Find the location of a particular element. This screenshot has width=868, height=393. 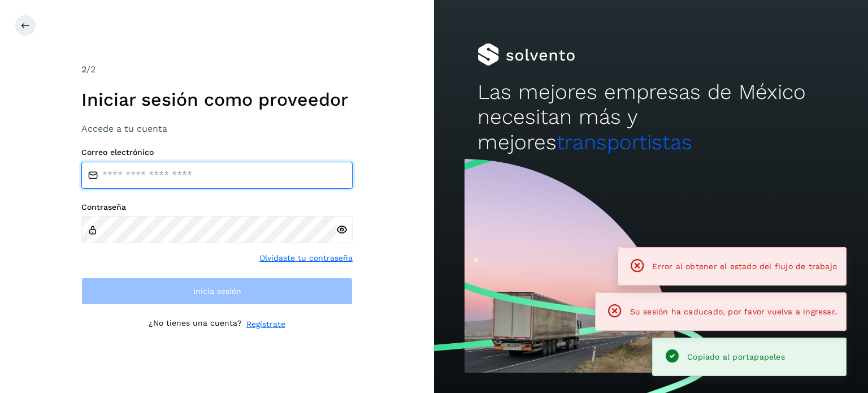

span: Inicia sesión is located at coordinates (217, 292).